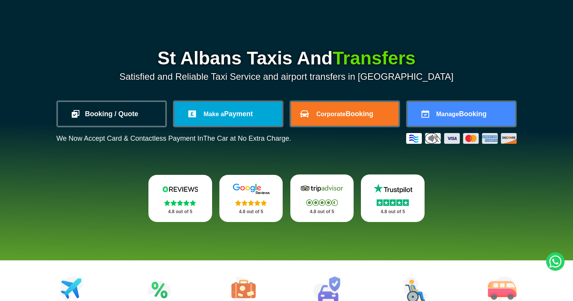 The image size is (573, 301). Describe the element at coordinates (331, 114) in the screenshot. I see `span: Corporate` at that location.